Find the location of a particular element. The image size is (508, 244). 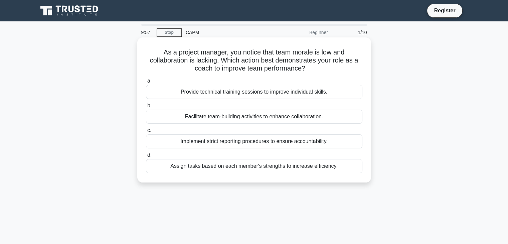

span: c. is located at coordinates (149, 130).